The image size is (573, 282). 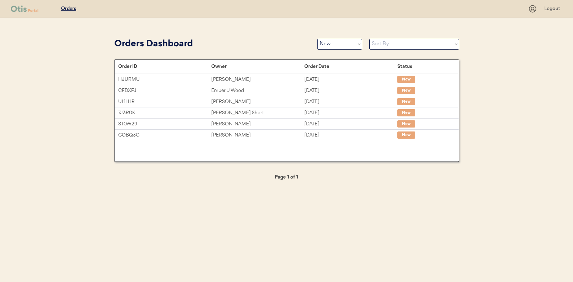 I want to click on div: 7J3R0K, so click(x=164, y=113).